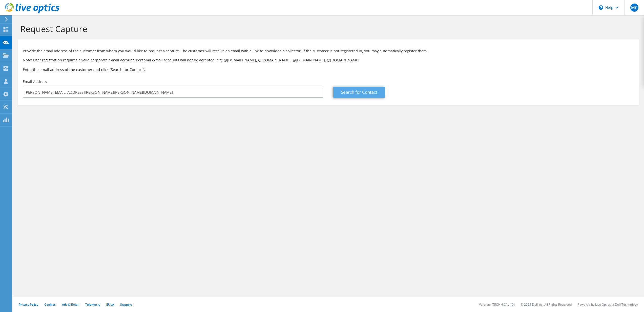 The width and height of the screenshot is (644, 312). What do you see at coordinates (546, 304) in the screenshot?
I see `li: © 2025 Dell Inc. All Rights Reserved` at bounding box center [546, 304].